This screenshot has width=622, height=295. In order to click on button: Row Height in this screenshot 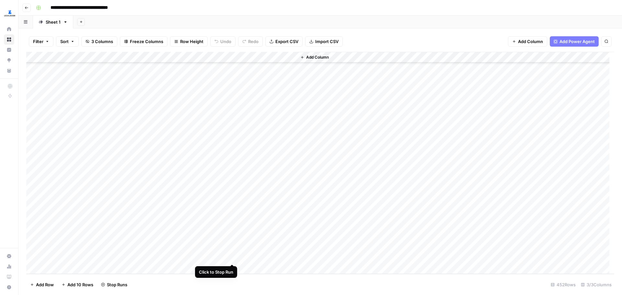, I will do `click(189, 41)`.